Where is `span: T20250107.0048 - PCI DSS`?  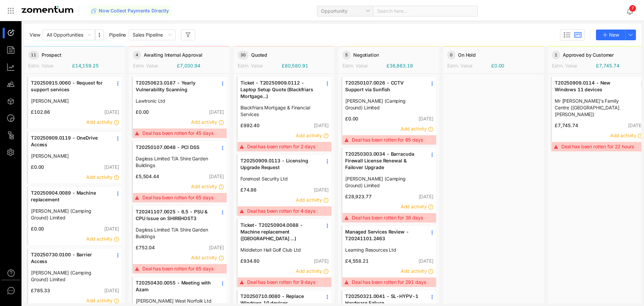 span: T20250107.0048 - PCI DSS is located at coordinates (174, 147).